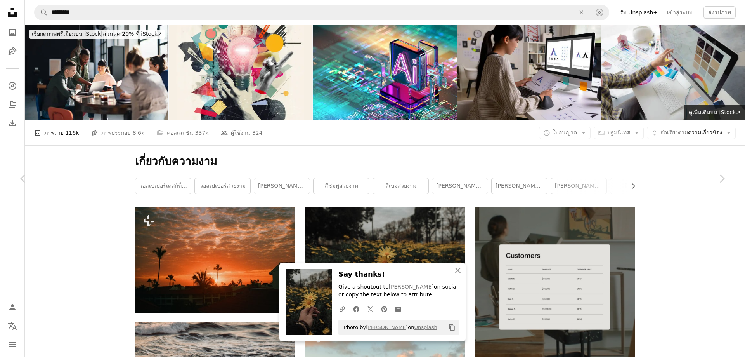 This screenshot has height=357, width=745. I want to click on a: เข้าสู่ระบบ / สมัครสมาชิก, so click(12, 307).